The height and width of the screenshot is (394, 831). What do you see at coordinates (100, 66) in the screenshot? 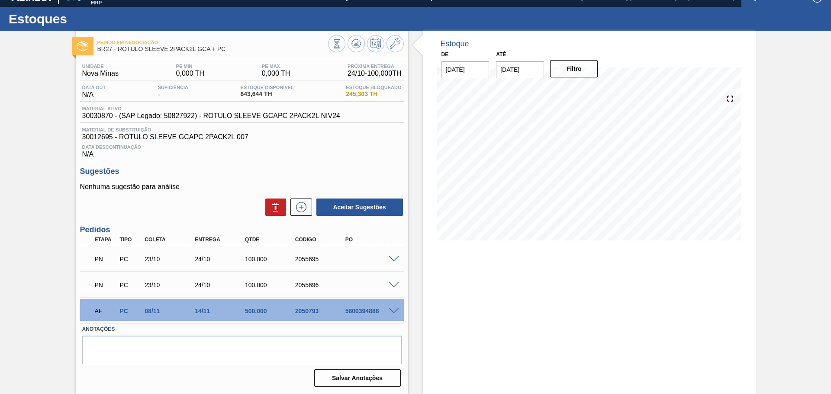
I see `span: Unidade` at bounding box center [100, 66].